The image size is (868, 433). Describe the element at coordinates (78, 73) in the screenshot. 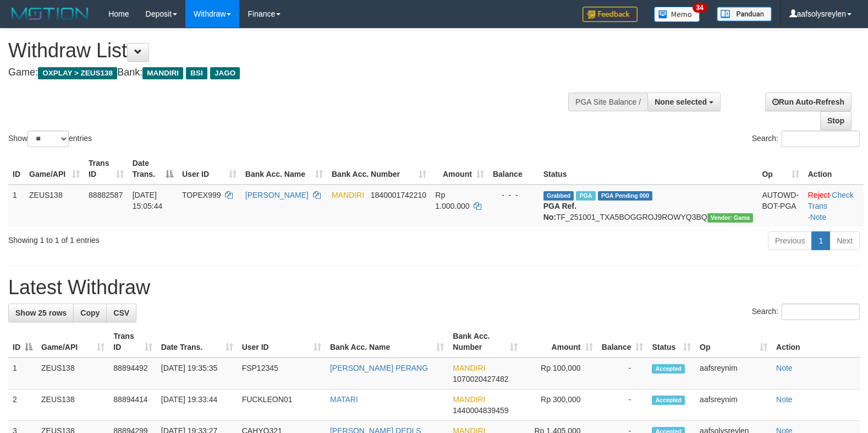

I see `span: OXPLAY > ZEUS138` at that location.